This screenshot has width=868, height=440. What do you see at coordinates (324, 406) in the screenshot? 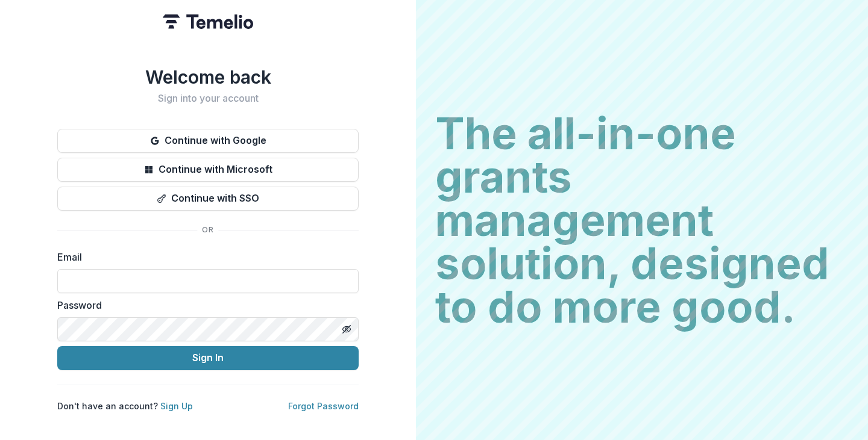
I see `a: Forgot Password` at bounding box center [324, 406].